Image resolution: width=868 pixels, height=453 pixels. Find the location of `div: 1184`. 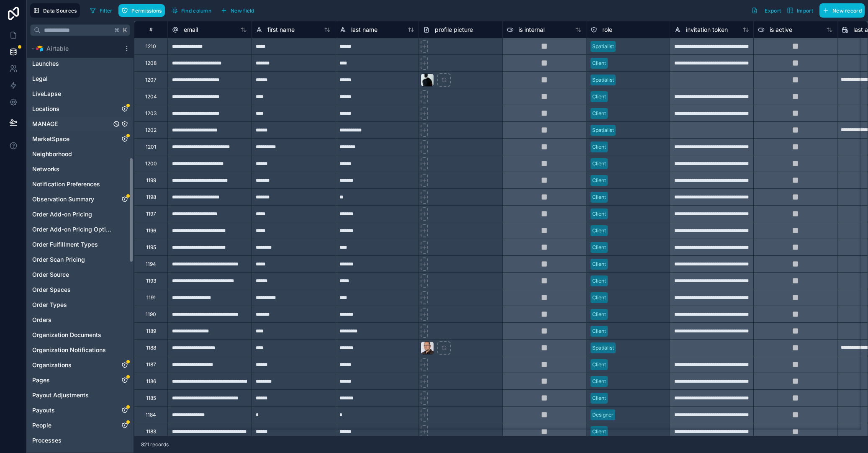

div: 1184 is located at coordinates (151, 415).